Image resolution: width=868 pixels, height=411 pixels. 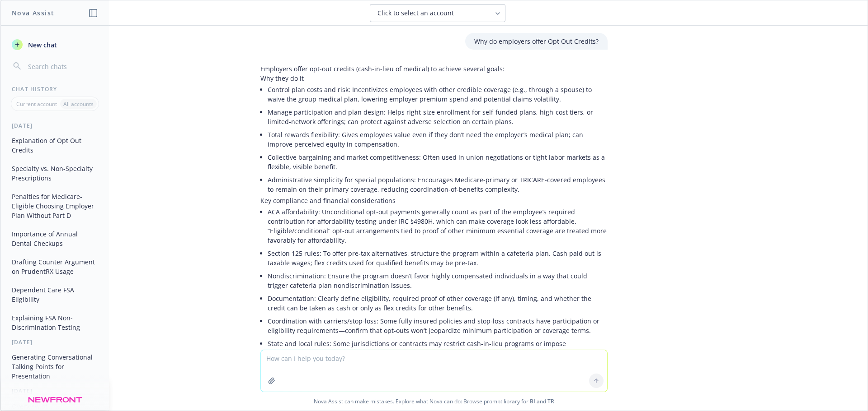 I want to click on li: Nondiscrimination: Ensure the program doesn’t favor highly compensated individuals in a way that ..., so click(x=437, y=281).